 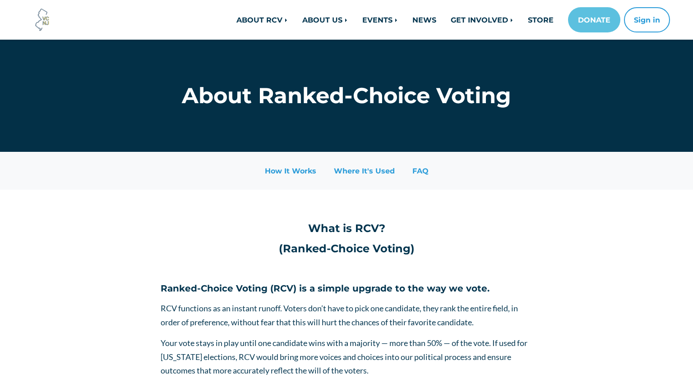 I want to click on a: STORE, so click(x=540, y=20).